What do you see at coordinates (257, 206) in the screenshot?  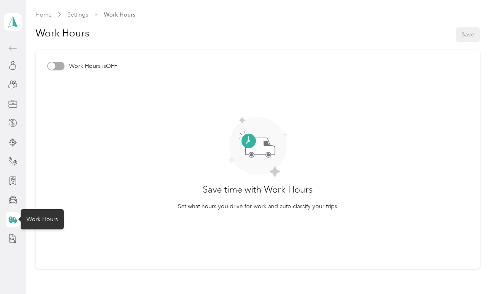 I see `p: Set what hours you drive for work and auto-classify your trips` at bounding box center [257, 206].